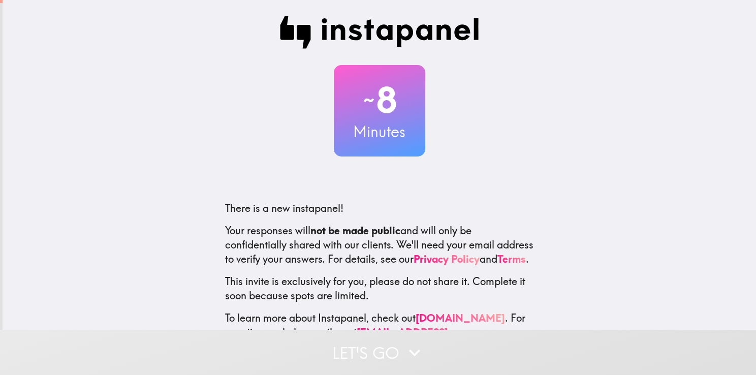 The image size is (756, 375). I want to click on p: Your responses will and will only be confidentially shared with our clients. We'll need your emai..., so click(380, 245).